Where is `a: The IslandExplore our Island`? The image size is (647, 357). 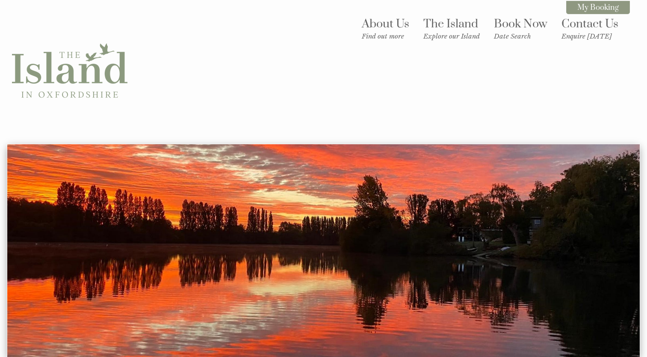 a: The IslandExplore our Island is located at coordinates (452, 28).